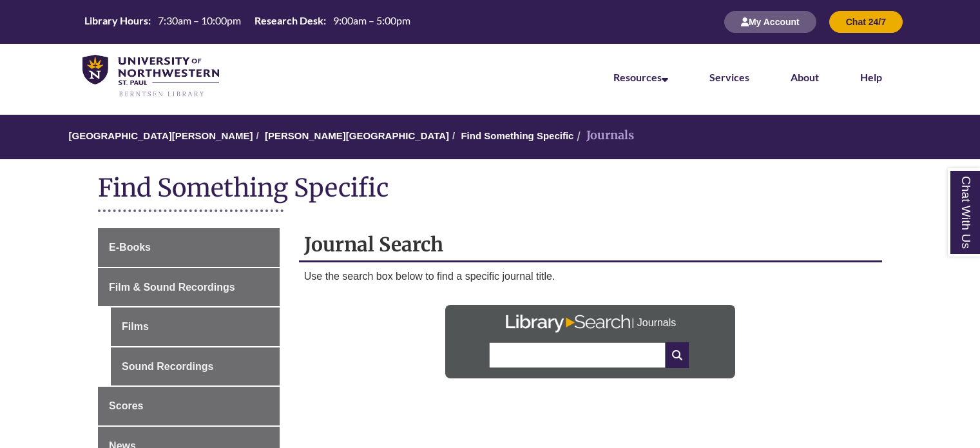 Image resolution: width=980 pixels, height=448 pixels. Describe the element at coordinates (189, 248) in the screenshot. I see `a: E-Books` at that location.